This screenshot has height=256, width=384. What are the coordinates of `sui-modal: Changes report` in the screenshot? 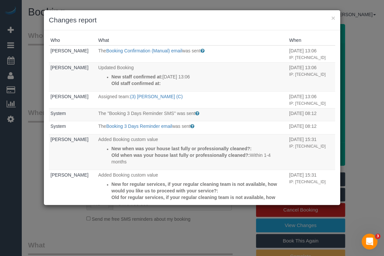 It's located at (192, 108).